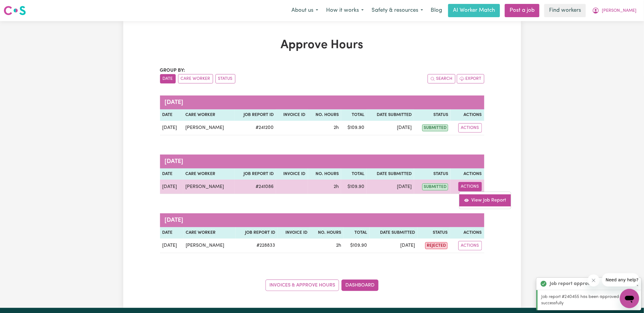 This screenshot has height=313, width=644. What do you see at coordinates (522, 11) in the screenshot?
I see `a: Post a job` at bounding box center [522, 11].